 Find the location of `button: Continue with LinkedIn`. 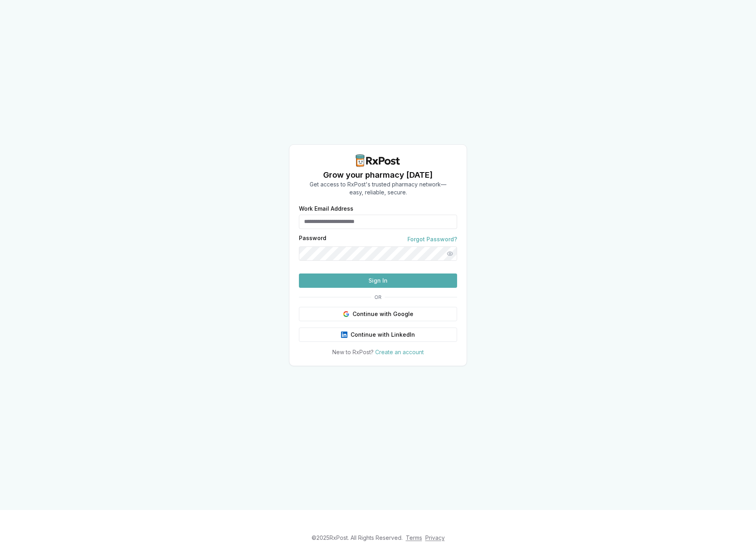

button: Continue with LinkedIn is located at coordinates (378, 334).